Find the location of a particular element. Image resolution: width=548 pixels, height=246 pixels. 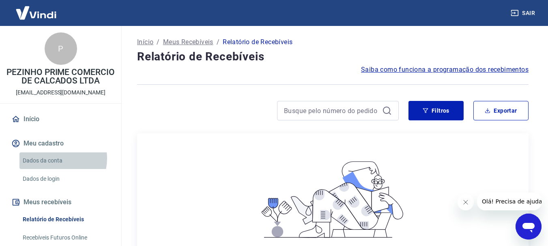

a: Dados de login is located at coordinates (65, 179).